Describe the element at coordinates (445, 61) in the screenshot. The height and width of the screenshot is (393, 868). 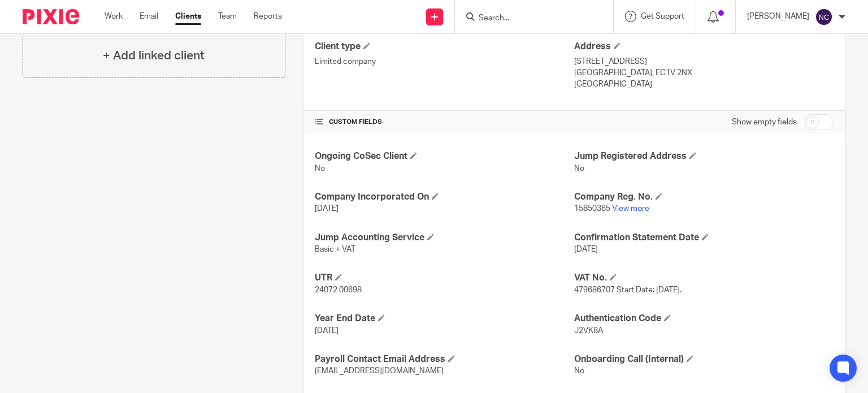
I see `p: Limited company` at that location.